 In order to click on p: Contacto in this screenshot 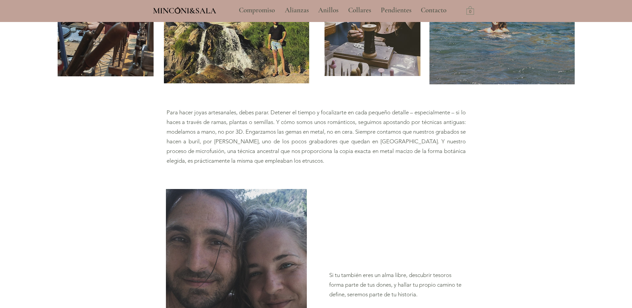, I will do `click(433, 10)`.